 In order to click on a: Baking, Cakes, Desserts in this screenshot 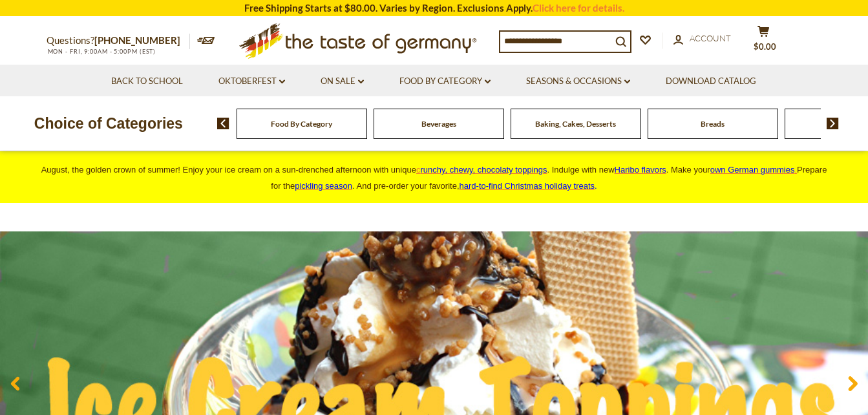, I will do `click(575, 123)`.